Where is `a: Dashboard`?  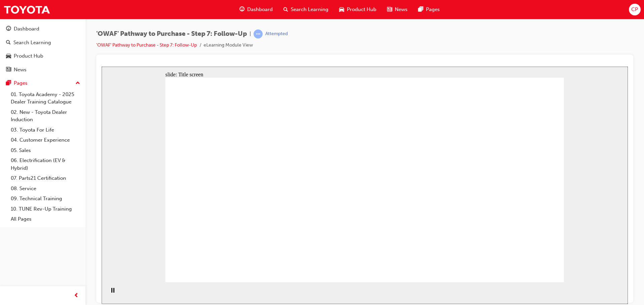
a: Dashboard is located at coordinates (42, 29).